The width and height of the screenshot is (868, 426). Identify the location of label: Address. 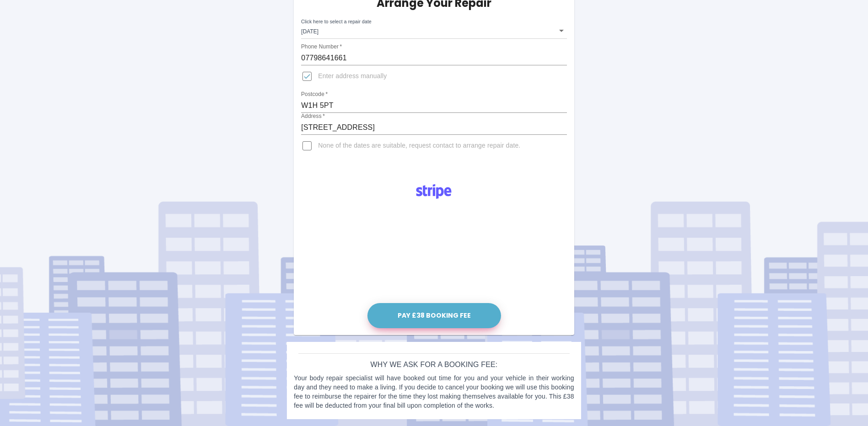
(313, 116).